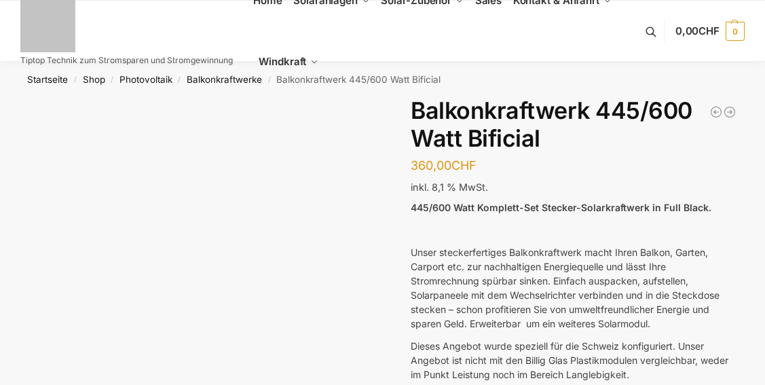 Image resolution: width=765 pixels, height=385 pixels. What do you see at coordinates (729, 112) in the screenshot?
I see `a: Balkonkraftwerk 600/810 Watt Fullblack` at bounding box center [729, 112].